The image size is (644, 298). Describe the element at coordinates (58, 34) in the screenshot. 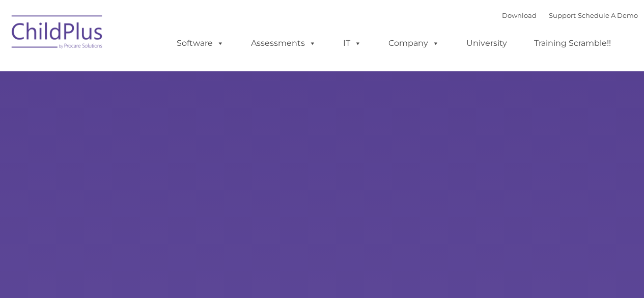

I see `img: ChildPlus by Procare Solutions` at that location.